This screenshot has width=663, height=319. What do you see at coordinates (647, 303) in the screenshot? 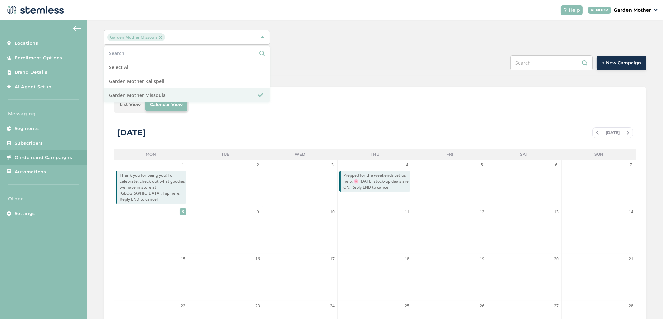
I see `div: Chat Widget` at bounding box center [647, 303].